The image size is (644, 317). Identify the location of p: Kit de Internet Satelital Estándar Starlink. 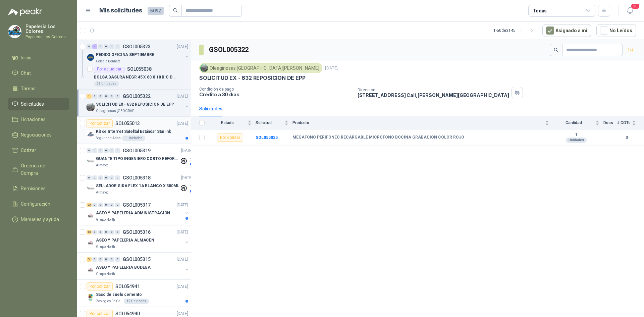
(134, 132).